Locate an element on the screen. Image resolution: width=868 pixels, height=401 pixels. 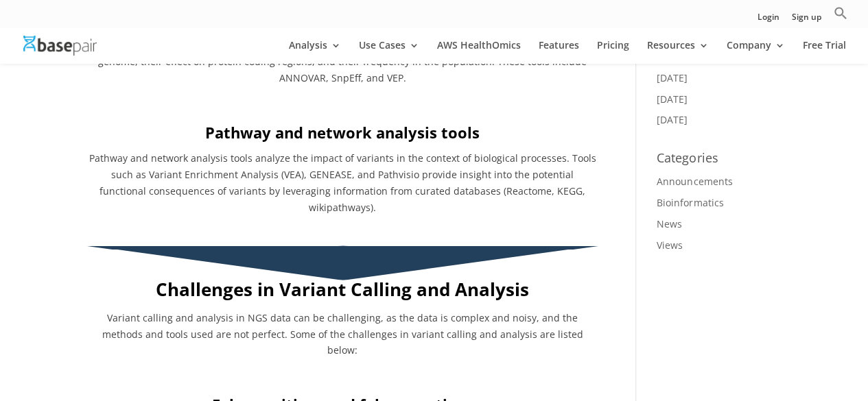
a: Announcements is located at coordinates (695, 181).